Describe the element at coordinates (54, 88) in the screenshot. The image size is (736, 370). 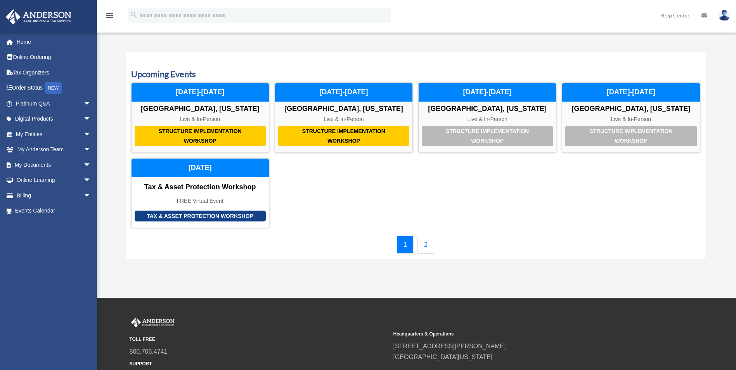
I see `a: Order StatusNEW` at that location.